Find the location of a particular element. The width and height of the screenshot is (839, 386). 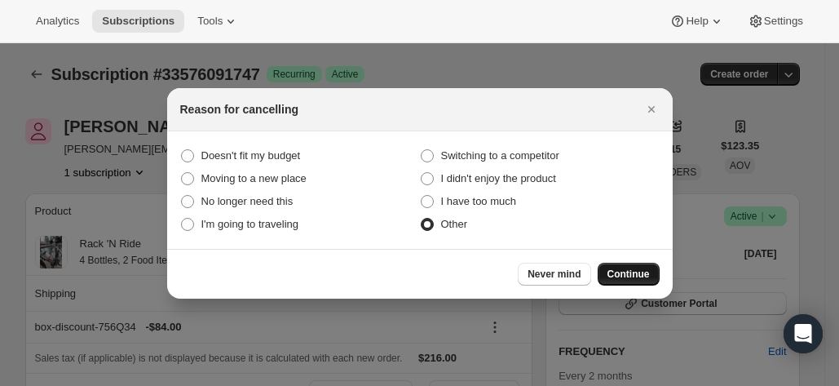

button: Help is located at coordinates (696, 21).